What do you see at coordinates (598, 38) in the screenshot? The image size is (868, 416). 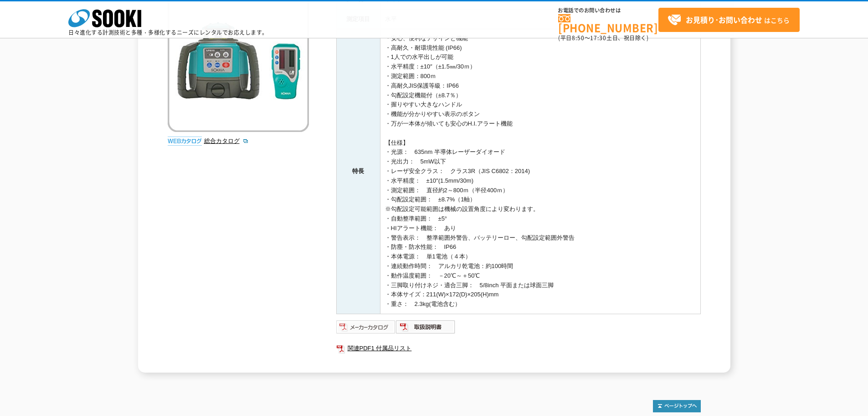 I see `span: 17:30` at bounding box center [598, 38].